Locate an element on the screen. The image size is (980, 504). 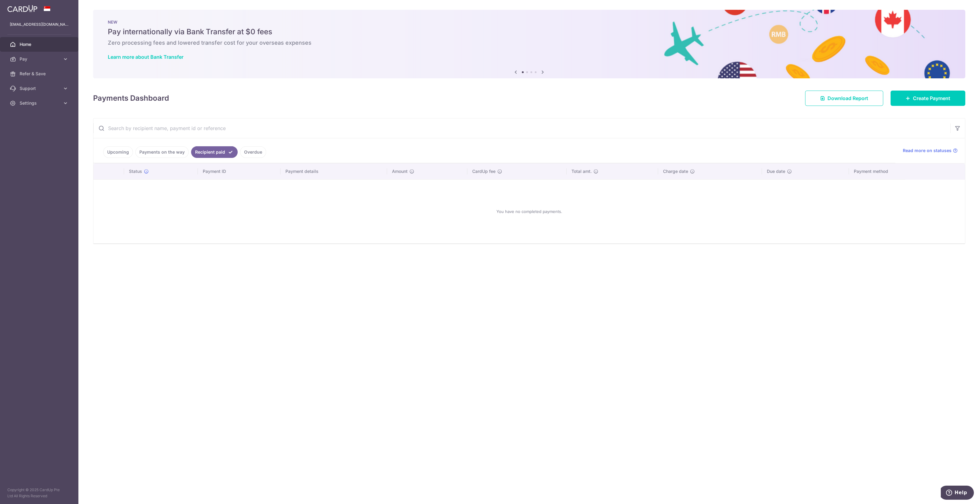
a: Recipient paid is located at coordinates (214, 152).